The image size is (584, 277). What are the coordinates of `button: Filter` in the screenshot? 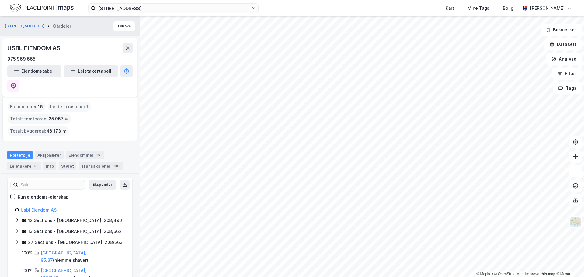 It's located at (567, 74).